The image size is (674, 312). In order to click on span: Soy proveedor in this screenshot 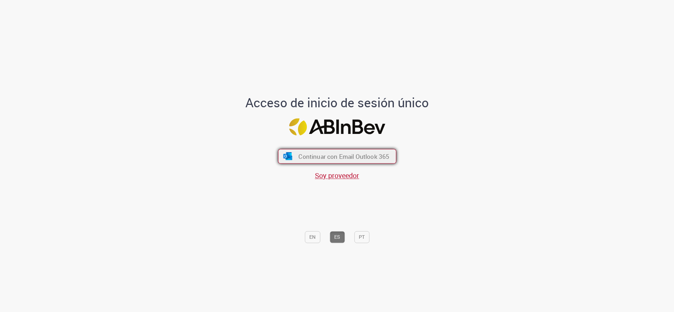, I will do `click(337, 175)`.